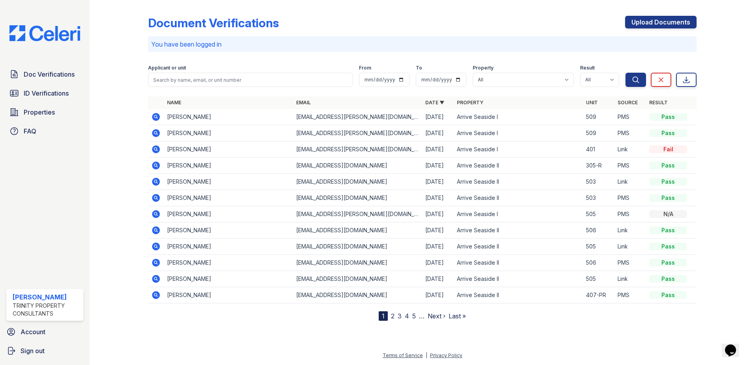 The image size is (755, 365). What do you see at coordinates (383, 316) in the screenshot?
I see `div: 1` at bounding box center [383, 316].